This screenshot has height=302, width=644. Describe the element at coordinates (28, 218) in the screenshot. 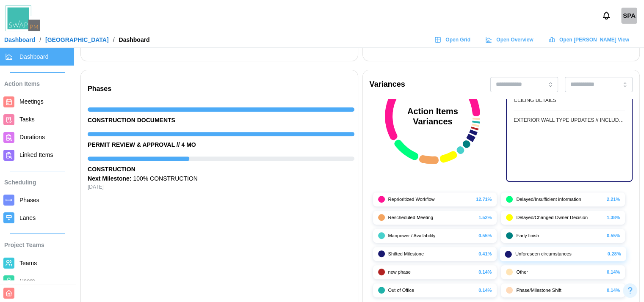

I see `span: Lanes` at that location.